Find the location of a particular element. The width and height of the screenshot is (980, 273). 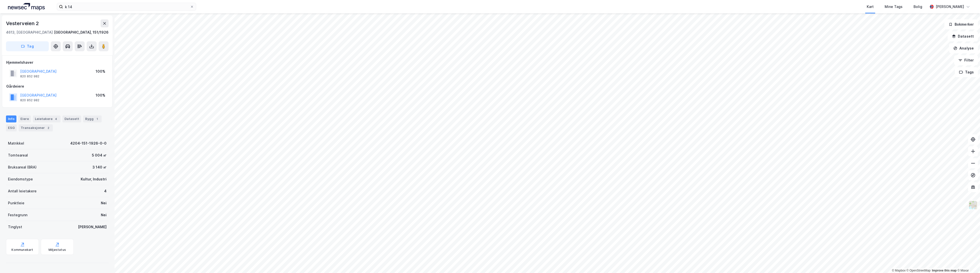

a: OpenStreetMap is located at coordinates (918, 271).